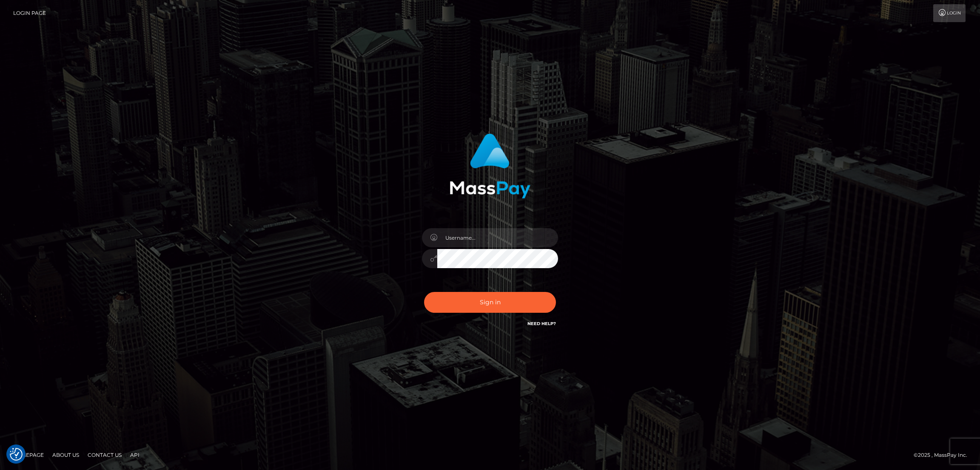  Describe the element at coordinates (65, 455) in the screenshot. I see `a: About Us` at that location.